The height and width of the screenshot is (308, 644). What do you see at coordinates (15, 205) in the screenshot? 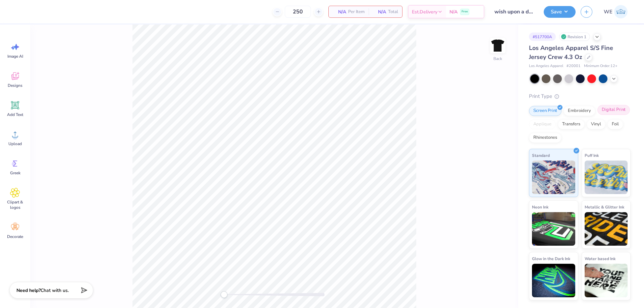
I see `span: Clipart & logos` at bounding box center [15, 205].